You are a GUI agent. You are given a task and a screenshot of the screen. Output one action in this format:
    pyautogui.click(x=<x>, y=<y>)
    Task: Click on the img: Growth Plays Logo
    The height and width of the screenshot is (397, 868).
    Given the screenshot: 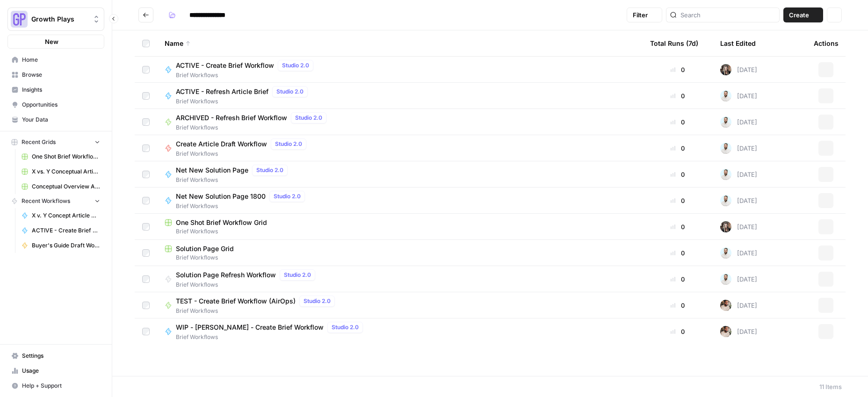 What is the action you would take?
    pyautogui.click(x=19, y=19)
    